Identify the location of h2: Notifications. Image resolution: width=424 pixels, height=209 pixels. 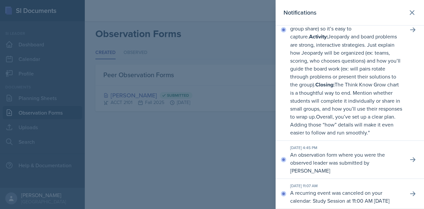
(300, 13).